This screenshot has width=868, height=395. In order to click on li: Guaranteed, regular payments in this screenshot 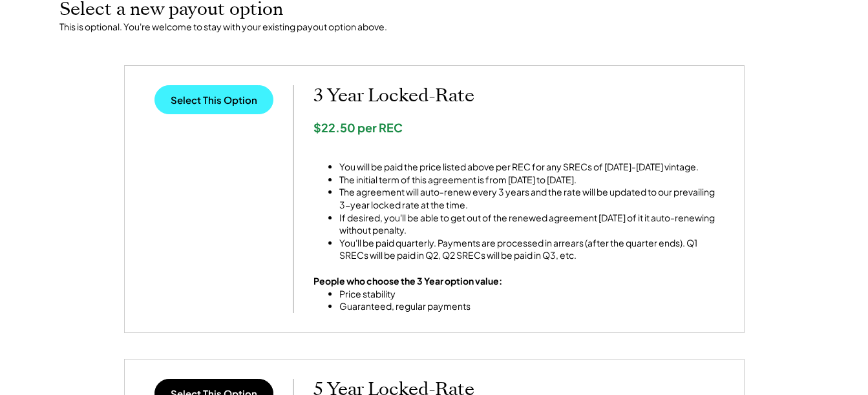, I will do `click(421, 306)`.